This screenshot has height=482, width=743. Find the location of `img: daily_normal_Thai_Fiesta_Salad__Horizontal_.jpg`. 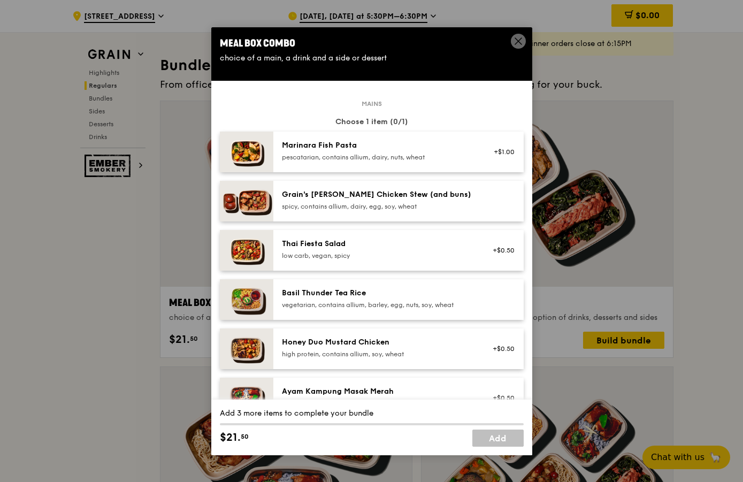

img: daily_normal_Thai_Fiesta_Salad__Horizontal_.jpg is located at coordinates (246, 250).